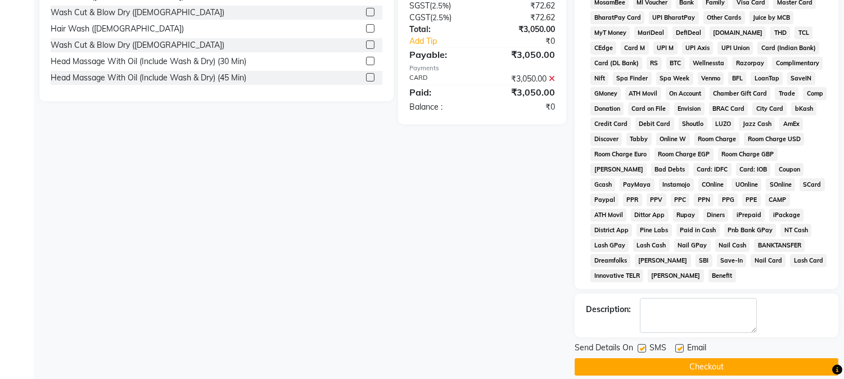 The height and width of the screenshot is (379, 844). Describe the element at coordinates (756, 124) in the screenshot. I see `span: Jazz Cash` at that location.